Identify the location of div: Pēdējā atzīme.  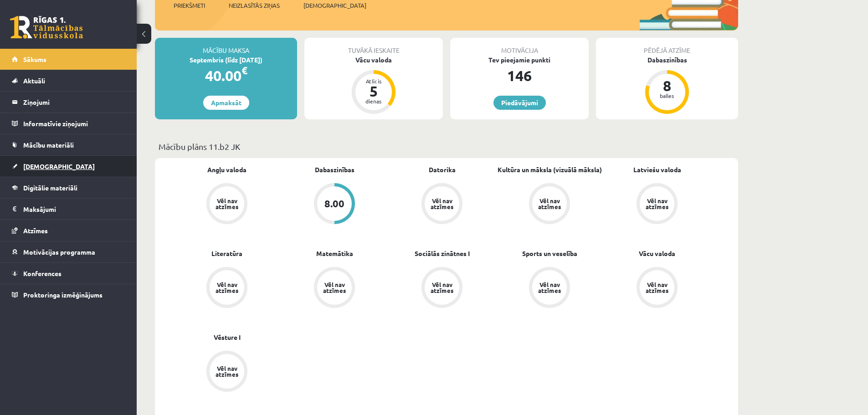
(667, 47).